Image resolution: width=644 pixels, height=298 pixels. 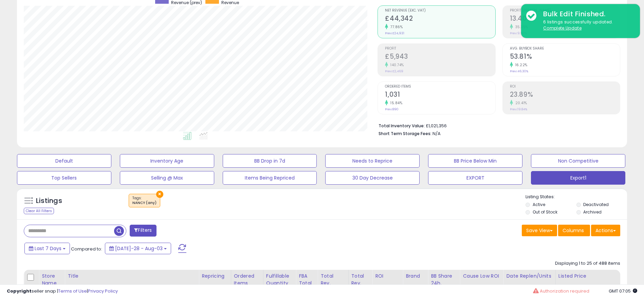 What do you see at coordinates (530, 276) in the screenshot?
I see `div: Date Replen/Units` at bounding box center [530, 276].